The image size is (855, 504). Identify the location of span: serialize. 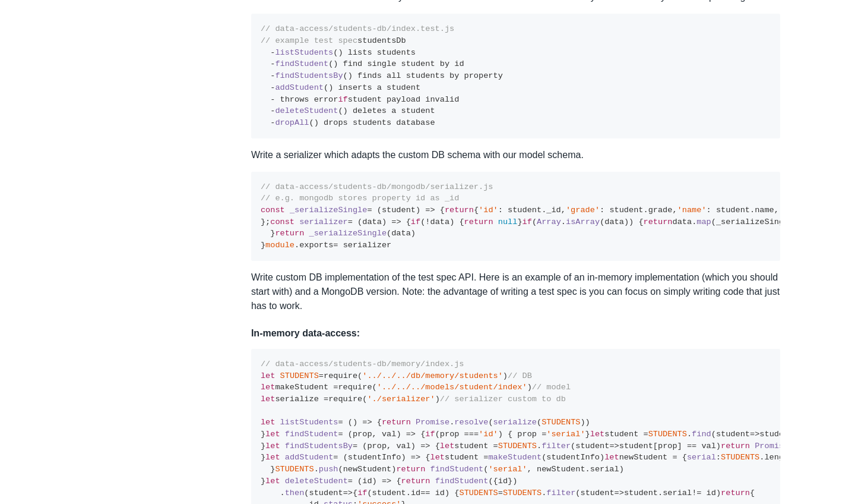
(515, 422).